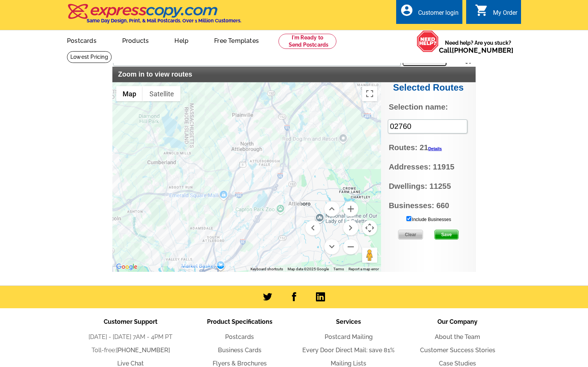  What do you see at coordinates (161, 94) in the screenshot?
I see `button: Show satellite imagery` at bounding box center [161, 94].